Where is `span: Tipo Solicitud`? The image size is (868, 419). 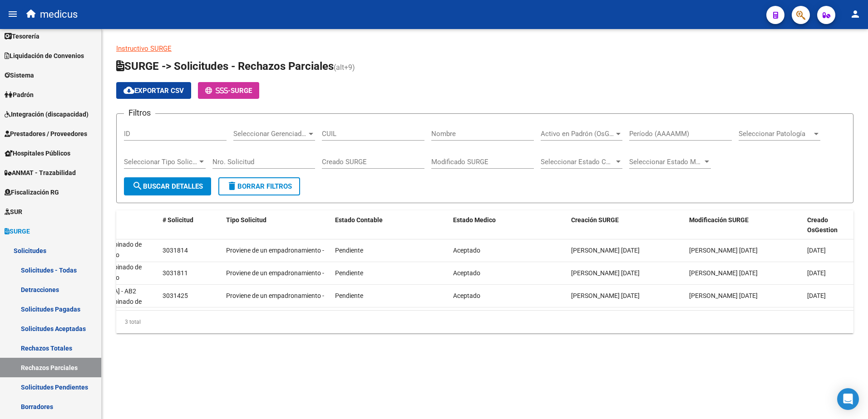
span: Tipo Solicitud is located at coordinates (246, 220).